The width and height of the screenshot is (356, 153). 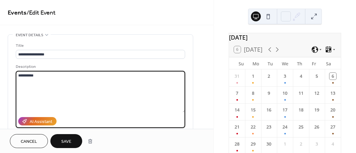 I want to click on div: 20, so click(x=333, y=110).